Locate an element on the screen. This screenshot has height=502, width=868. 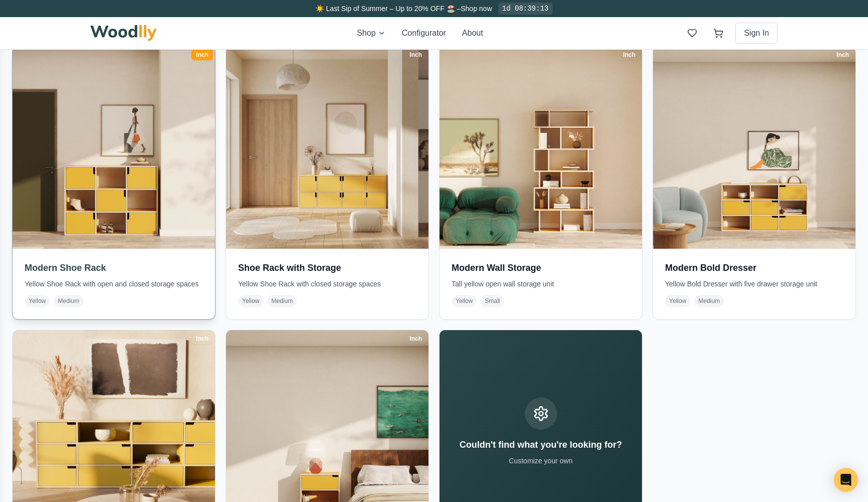
a: Shop now is located at coordinates (476, 9).